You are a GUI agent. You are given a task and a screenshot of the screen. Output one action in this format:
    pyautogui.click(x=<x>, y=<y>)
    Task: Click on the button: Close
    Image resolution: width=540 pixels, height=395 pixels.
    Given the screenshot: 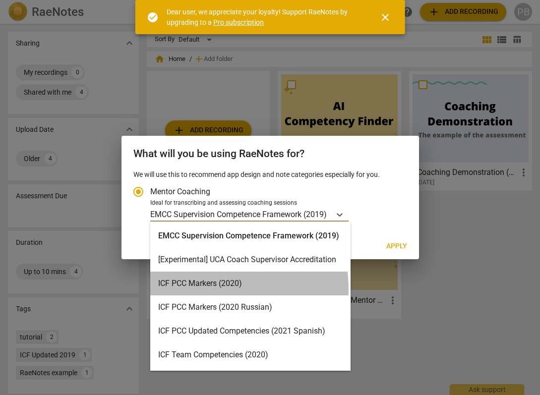 What is the action you would take?
    pyautogui.click(x=386, y=17)
    